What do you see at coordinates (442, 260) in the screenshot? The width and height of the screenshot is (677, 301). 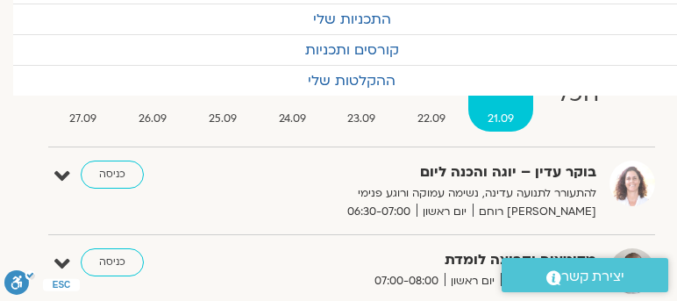 I see `strong: מדיטציה וקבוצה לומדת` at bounding box center [442, 260].